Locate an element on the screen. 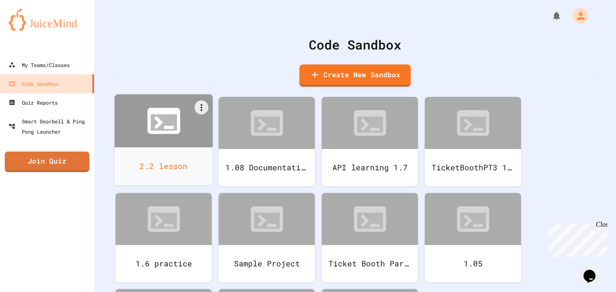  a: API learning 1.7 is located at coordinates (369, 142).